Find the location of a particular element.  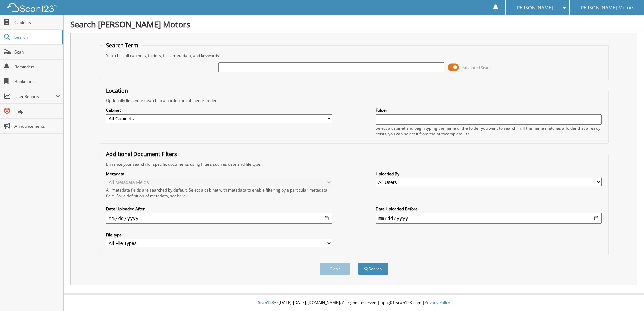

div: Searches all cabinets, folders, files, metadata, and keywords is located at coordinates (354, 55).